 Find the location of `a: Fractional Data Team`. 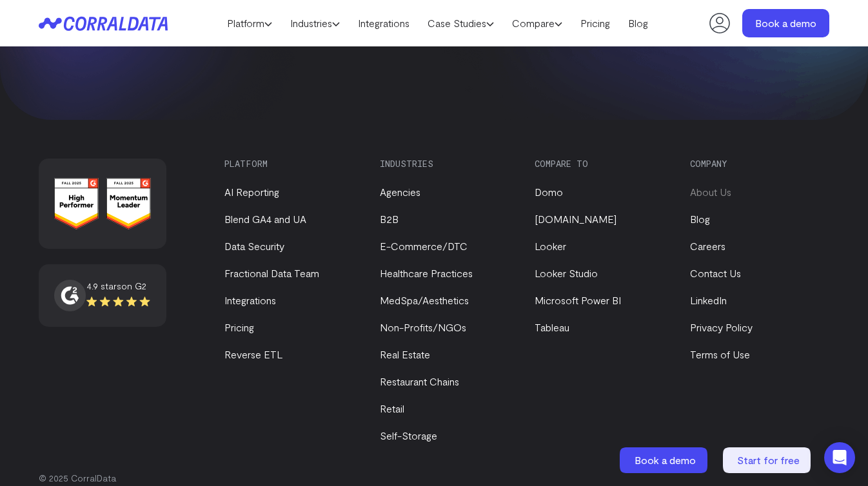

a: Fractional Data Team is located at coordinates (272, 273).